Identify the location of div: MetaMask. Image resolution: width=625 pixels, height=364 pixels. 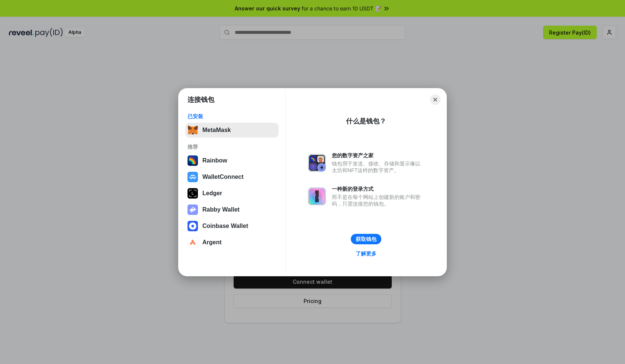
(217, 130).